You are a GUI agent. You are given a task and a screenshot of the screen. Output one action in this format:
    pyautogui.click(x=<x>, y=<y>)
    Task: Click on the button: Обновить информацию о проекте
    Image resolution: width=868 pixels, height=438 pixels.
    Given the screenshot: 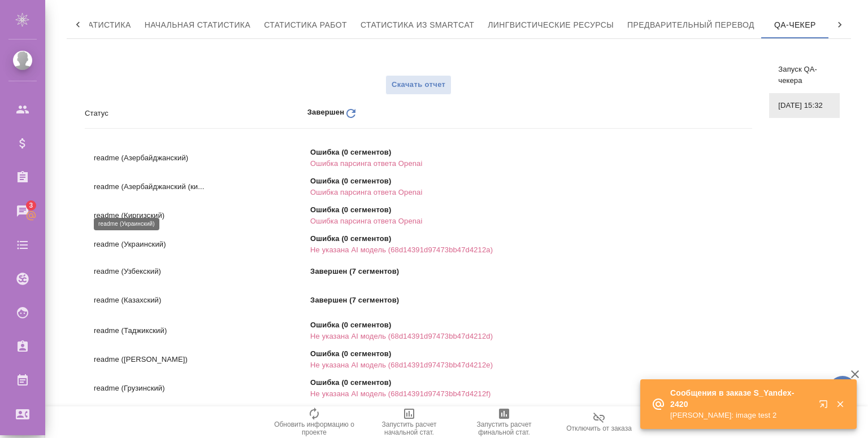 What is the action you would take?
    pyautogui.click(x=314, y=422)
    